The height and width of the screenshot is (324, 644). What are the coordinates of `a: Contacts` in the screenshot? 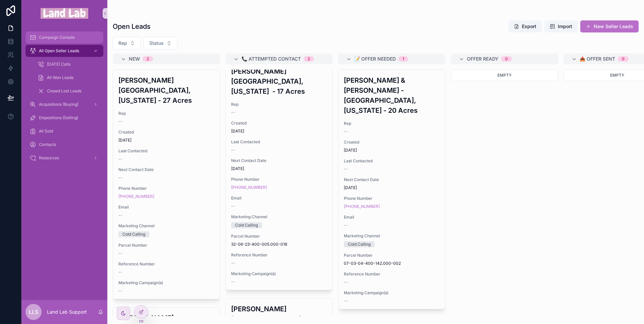 It's located at (65, 145).